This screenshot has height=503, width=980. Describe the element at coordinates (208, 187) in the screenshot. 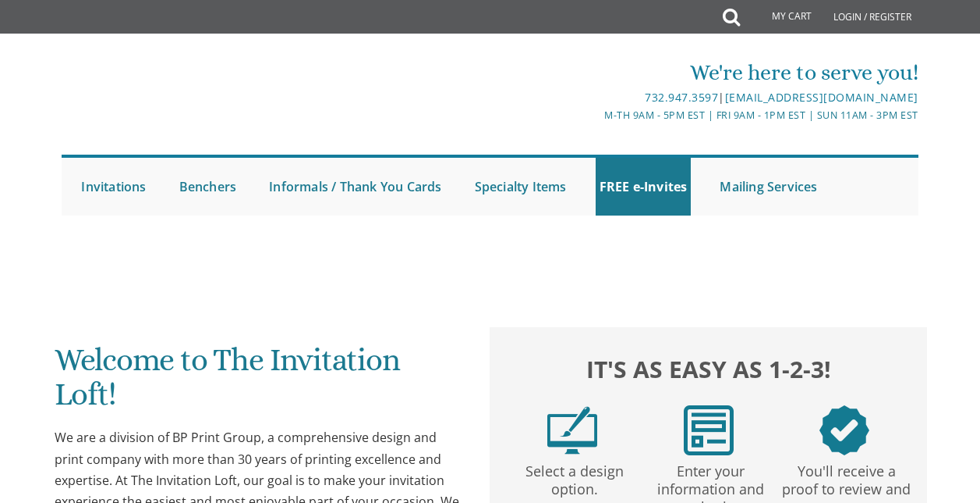

I see `a: Benchers` at that location.